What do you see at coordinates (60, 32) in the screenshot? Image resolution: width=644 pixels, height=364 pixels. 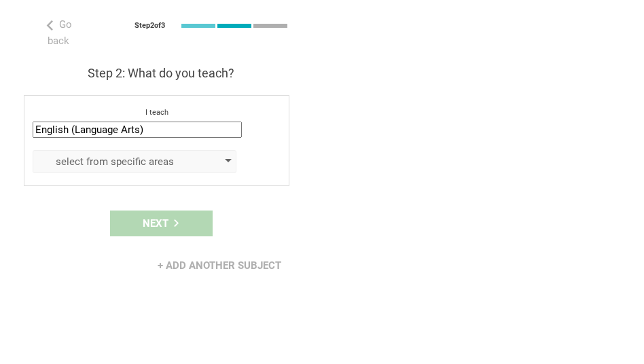 I see `span: Go back` at bounding box center [60, 32].